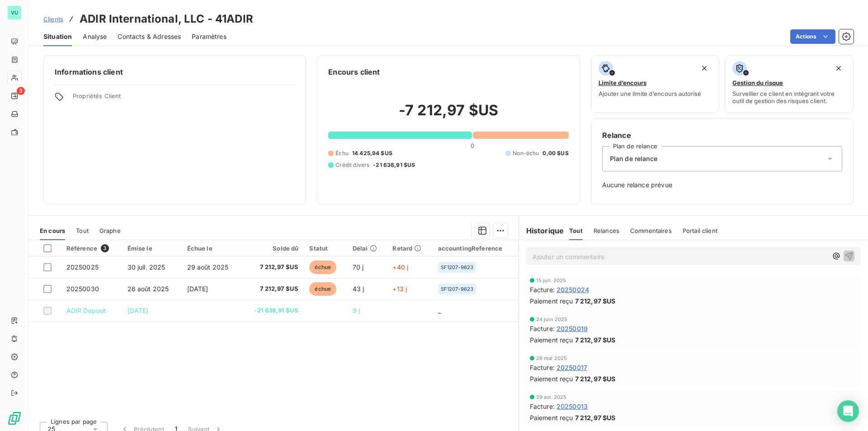 This screenshot has width=868, height=431. Describe the element at coordinates (623, 83) in the screenshot. I see `span: Limite d’encours` at that location.